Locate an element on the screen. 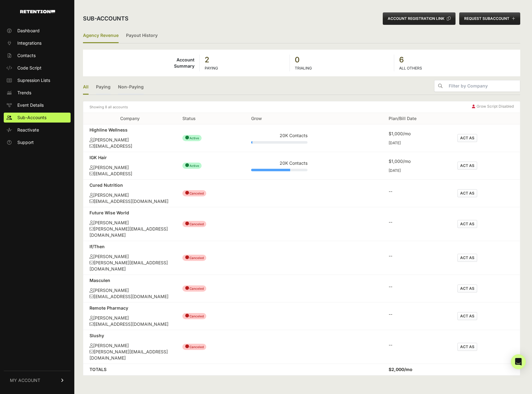 Image resolution: width=532 pixels, height=394 pixels. label: TRIALING is located at coordinates (303, 68).